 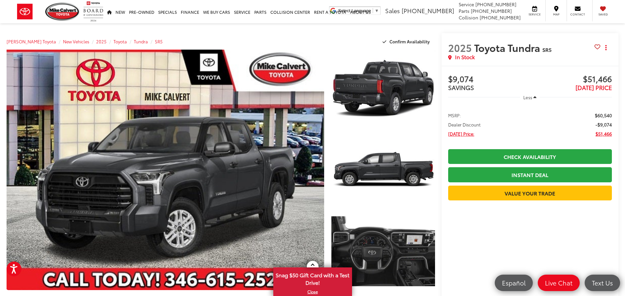 I want to click on span: Toyota, so click(x=120, y=41).